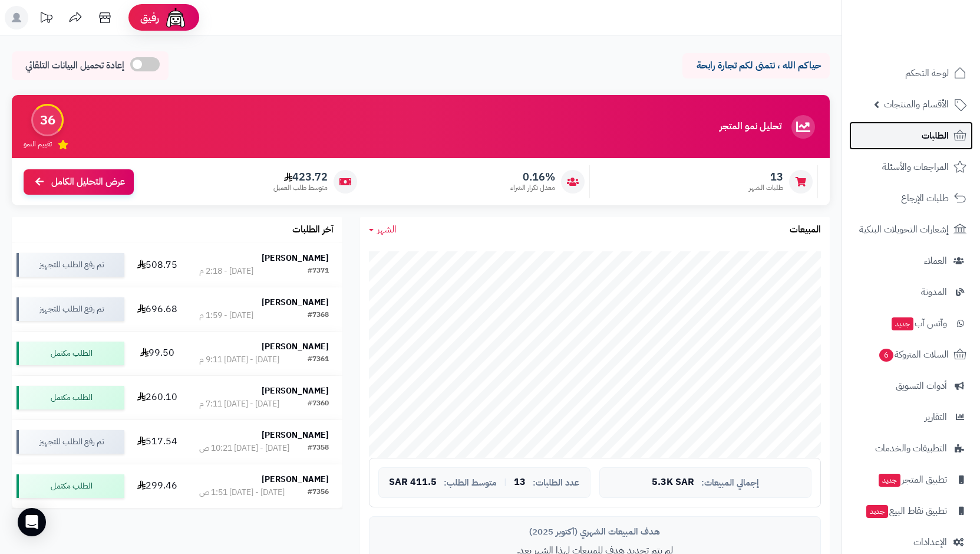 The width and height of the screenshot is (980, 554). Describe the element at coordinates (157, 309) in the screenshot. I see `td: 696.68` at that location.